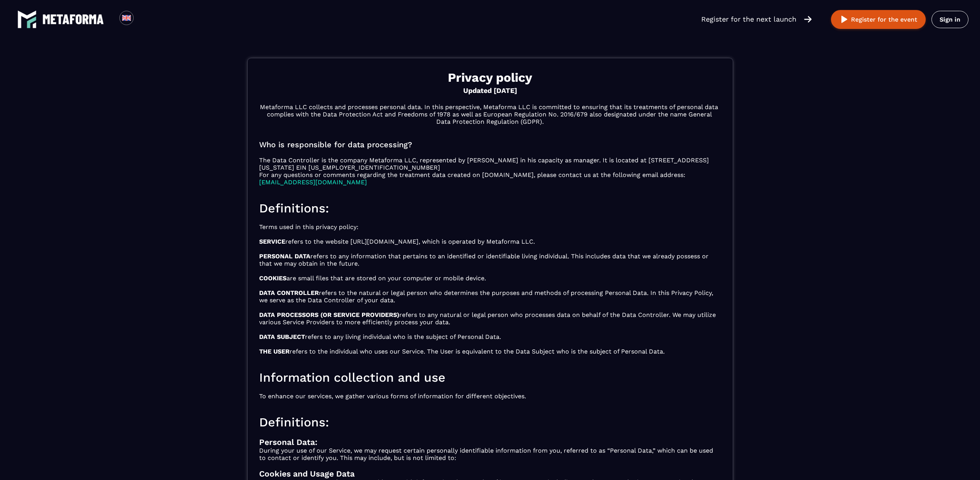  I want to click on p: To enhance our services, we gather various forms of information for different objectives., so click(490, 395).